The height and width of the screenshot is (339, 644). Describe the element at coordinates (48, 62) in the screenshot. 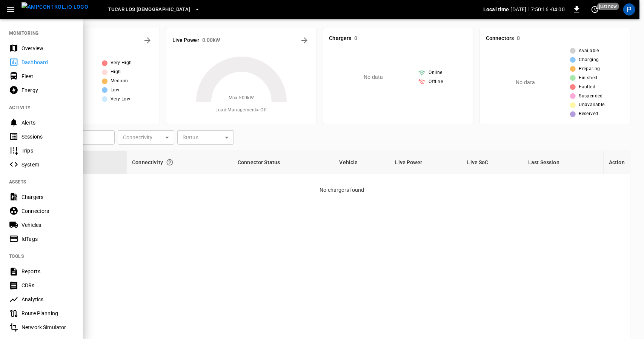

I see `div: Dashboard` at that location.